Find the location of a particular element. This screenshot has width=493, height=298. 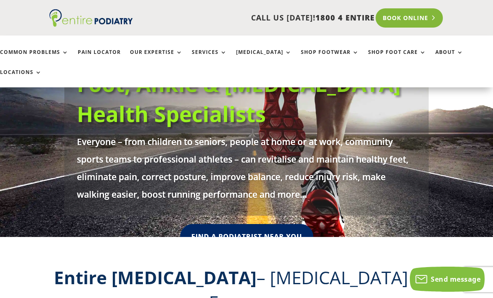

a: Shop Foot Care is located at coordinates (397, 58).